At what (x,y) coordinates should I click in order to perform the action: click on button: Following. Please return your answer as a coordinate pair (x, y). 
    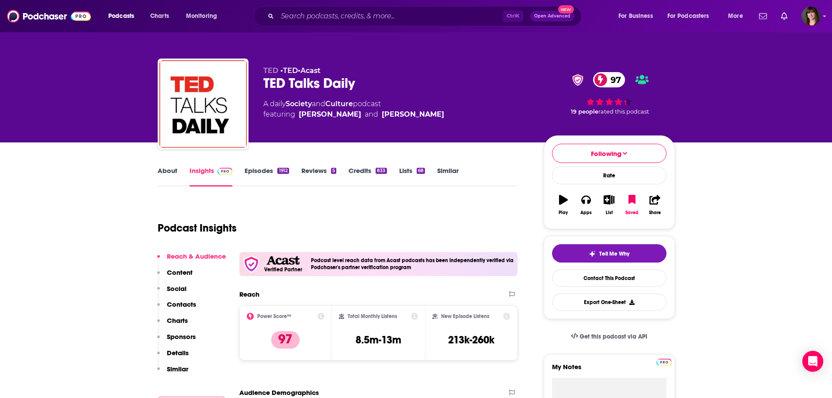
    Looking at the image, I should click on (609, 153).